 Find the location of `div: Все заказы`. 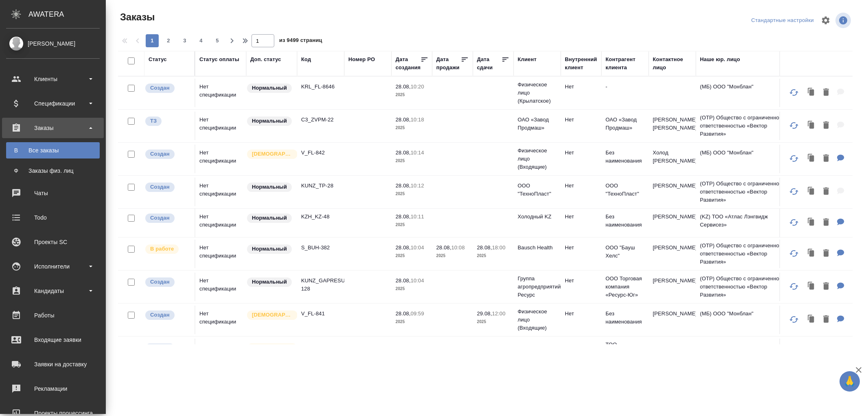

div: Все заказы is located at coordinates (53, 150).